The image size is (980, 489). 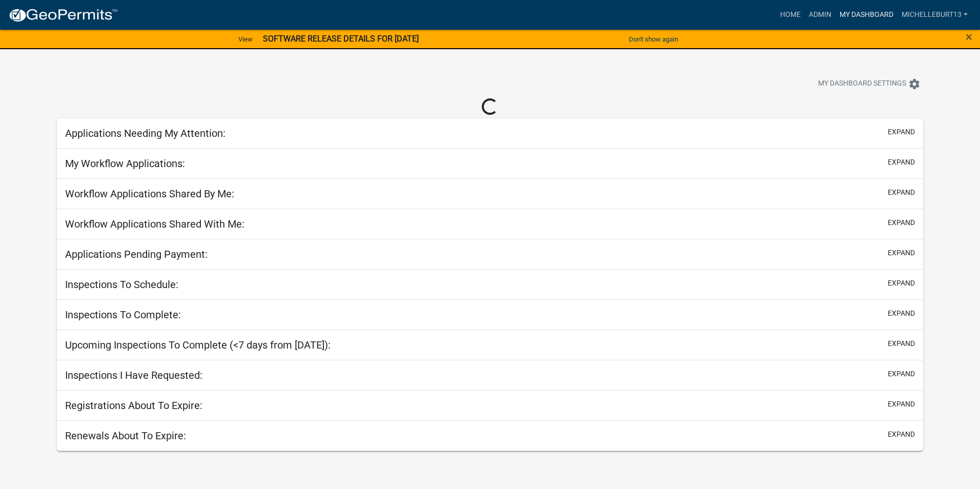 What do you see at coordinates (155, 224) in the screenshot?
I see `h5: Workflow Applications Shared With Me:` at bounding box center [155, 224].